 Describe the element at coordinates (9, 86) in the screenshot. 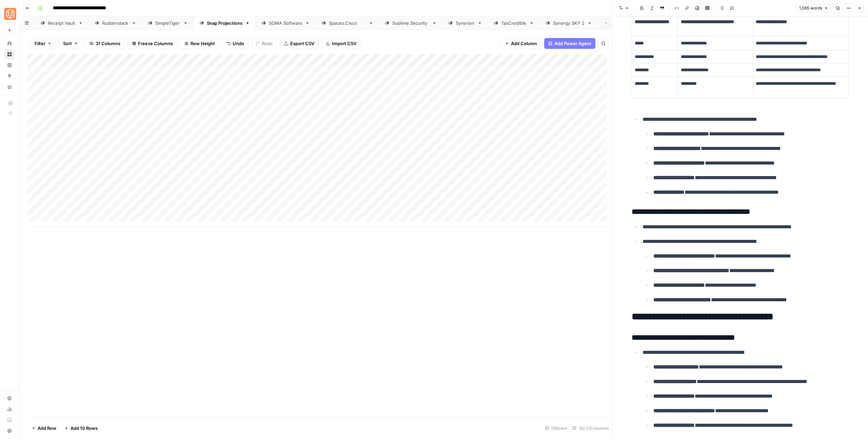

I see `a: Your Data` at that location.